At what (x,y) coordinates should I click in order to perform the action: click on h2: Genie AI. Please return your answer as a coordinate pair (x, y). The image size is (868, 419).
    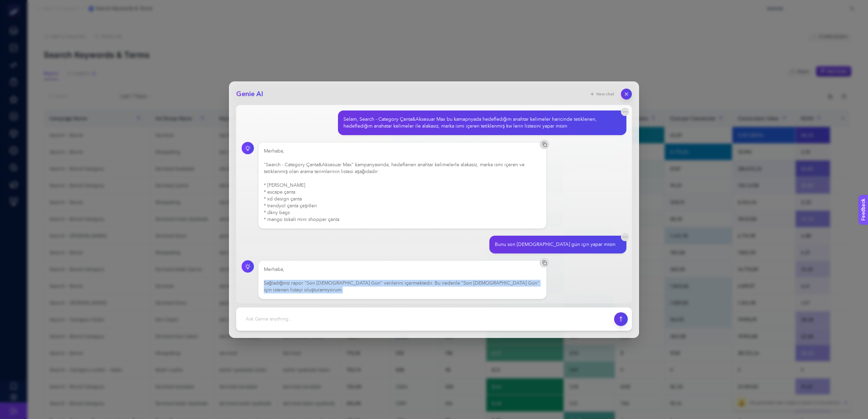
    Looking at the image, I should click on (250, 94).